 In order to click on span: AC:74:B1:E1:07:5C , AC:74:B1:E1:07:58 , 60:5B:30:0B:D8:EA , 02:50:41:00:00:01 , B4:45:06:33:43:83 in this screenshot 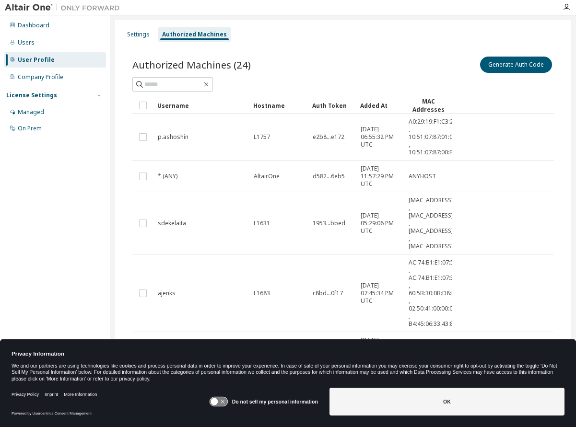, I will do `click(433, 293)`.